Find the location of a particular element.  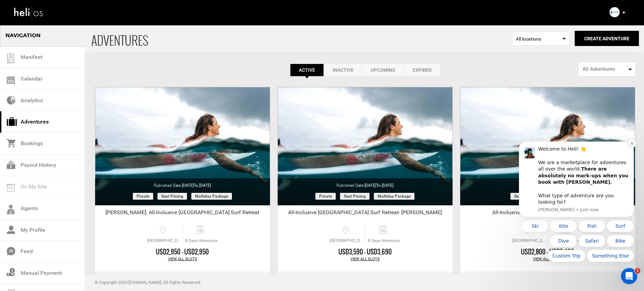

span: ADVENTURES is located at coordinates (301, 38).